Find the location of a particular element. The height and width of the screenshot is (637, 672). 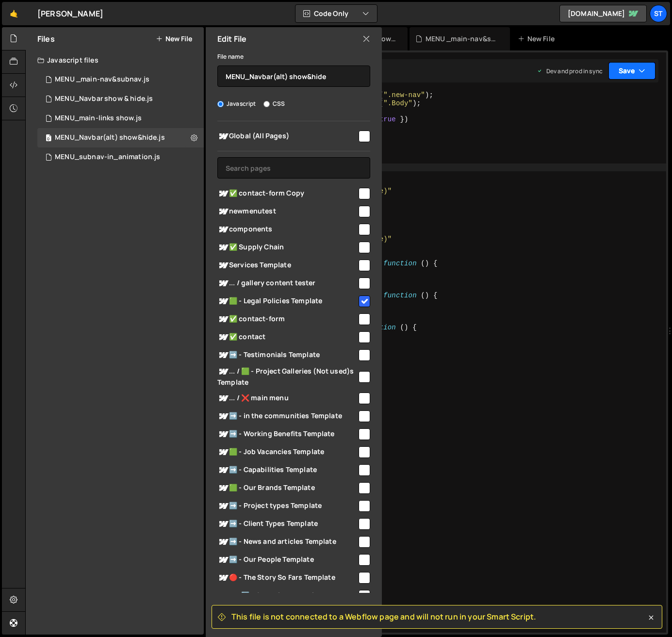

span: 🔴 - The Story So Fars Template is located at coordinates (288, 578).